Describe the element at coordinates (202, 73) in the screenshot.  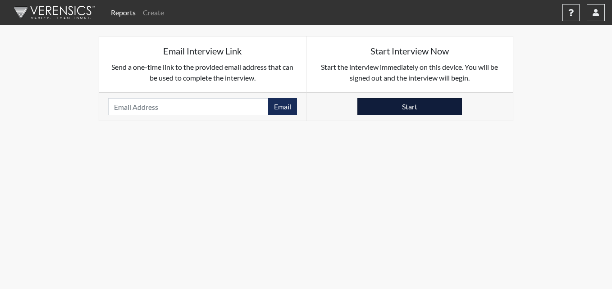
I see `p: Send a one-time link to the provided email address that can be used to complete the interview.` at that location.